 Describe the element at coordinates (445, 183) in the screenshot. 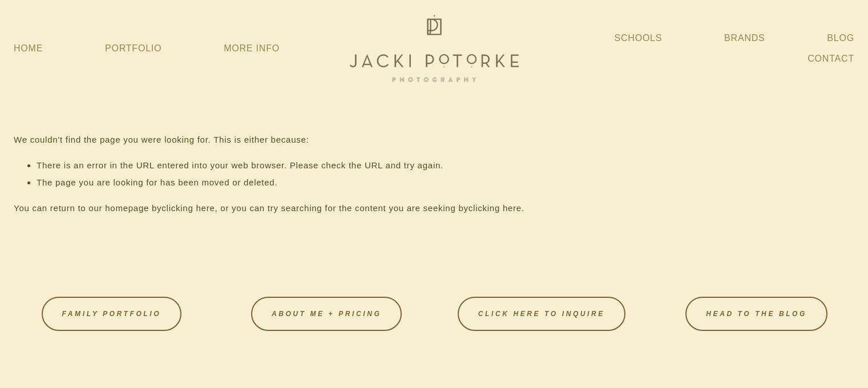

I see `li: The page you are looking for has been moved or deleted.` at that location.